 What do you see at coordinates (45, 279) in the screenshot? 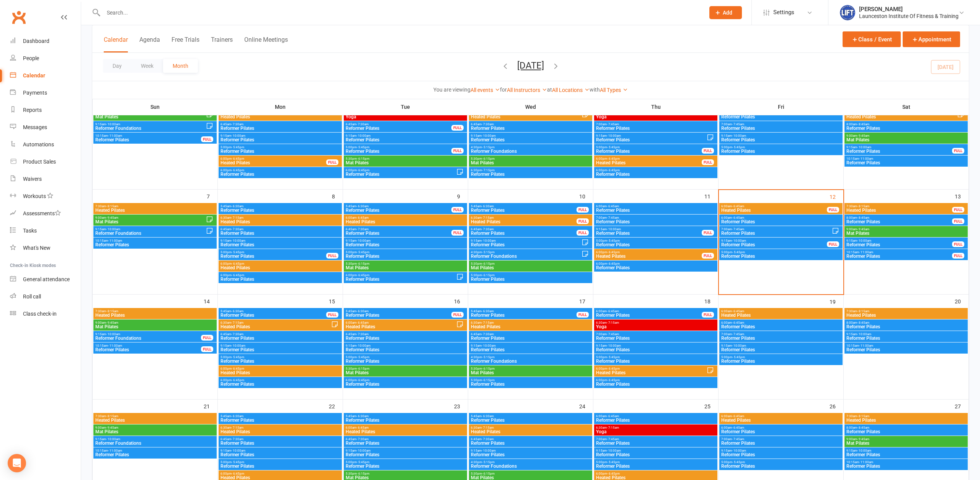
I see `a: General attendance kiosk mode` at bounding box center [45, 279].